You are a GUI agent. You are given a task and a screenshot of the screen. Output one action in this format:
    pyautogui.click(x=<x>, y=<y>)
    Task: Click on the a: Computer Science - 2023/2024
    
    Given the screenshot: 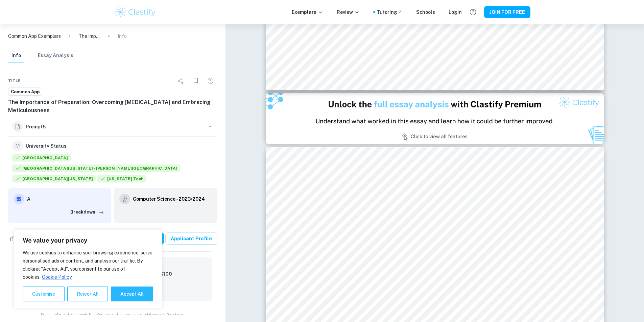 What is the action you would take?
    pyautogui.click(x=169, y=199)
    